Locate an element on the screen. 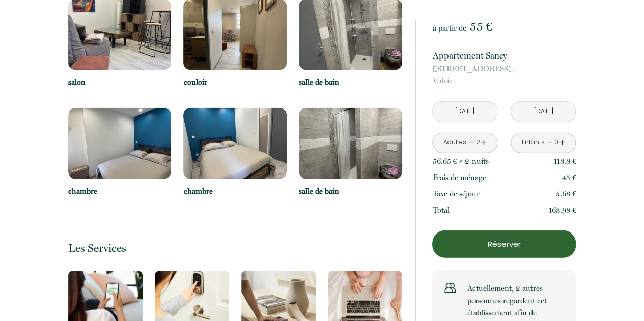 This screenshot has height=321, width=644. p: 163.98 € is located at coordinates (562, 210).